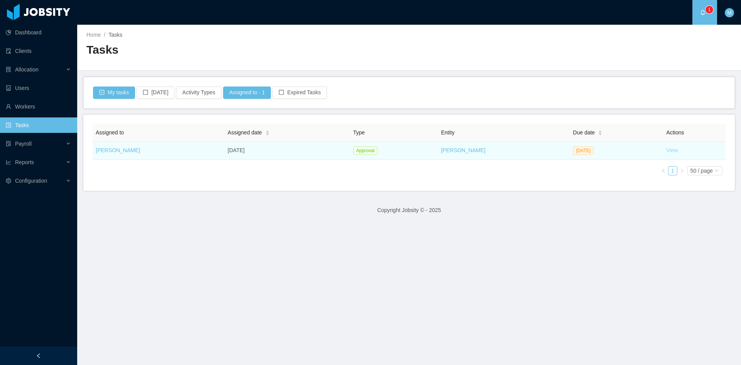 The width and height of the screenshot is (741, 365). What do you see at coordinates (38, 88) in the screenshot?
I see `a: icon: robotUsers` at bounding box center [38, 88].